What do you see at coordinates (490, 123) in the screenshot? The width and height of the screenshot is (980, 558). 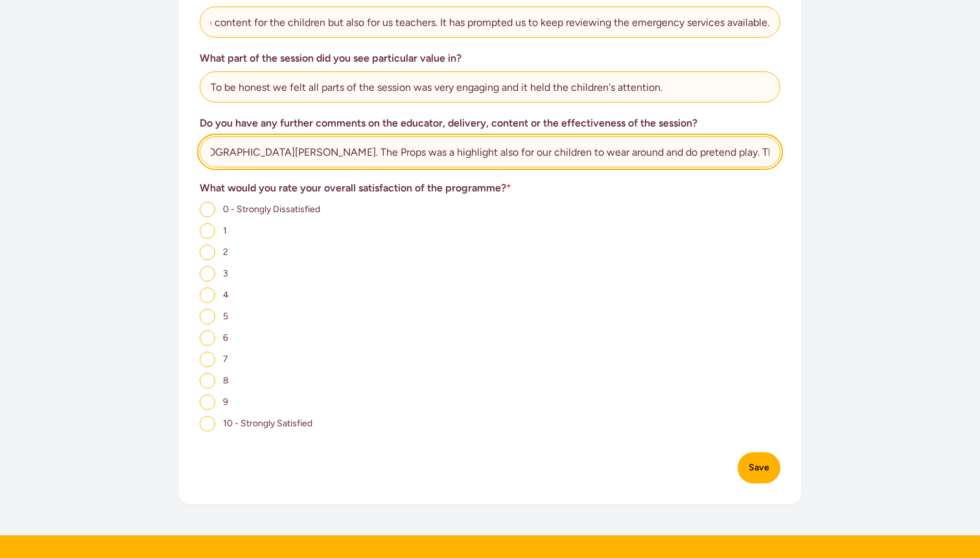 I see `h3: Do you have any further comments on the educator, delivery, content or the effectiveness of the s...` at bounding box center [490, 123].